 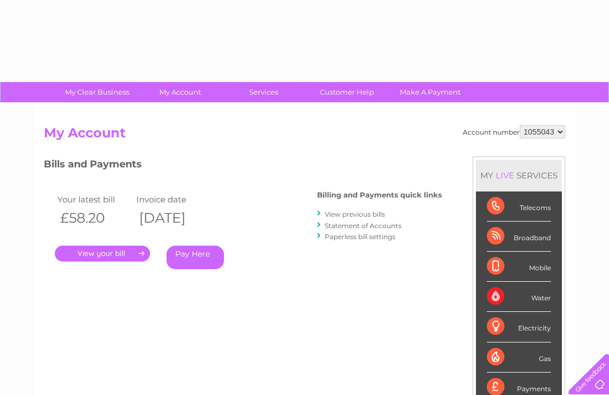 I want to click on div: Electricity, so click(x=519, y=327).